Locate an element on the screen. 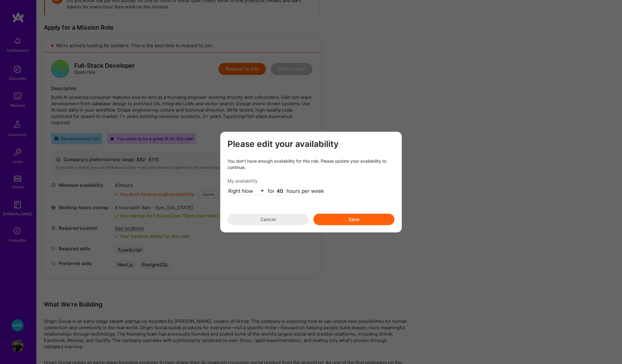  div: for hours per week is located at coordinates (296, 192).